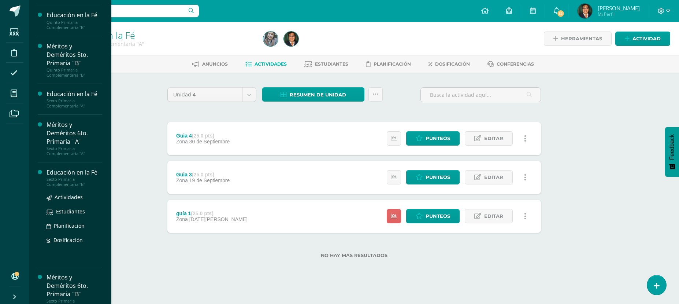 This screenshot has height=304, width=679. Describe the element at coordinates (672, 152) in the screenshot. I see `button: Feedback - Mostrar encuesta` at that location.